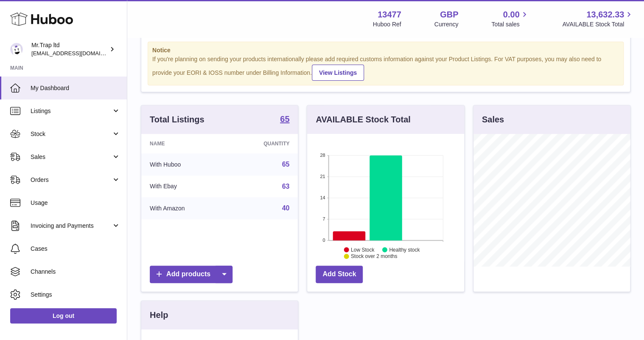  I want to click on text: 21, so click(323, 176).